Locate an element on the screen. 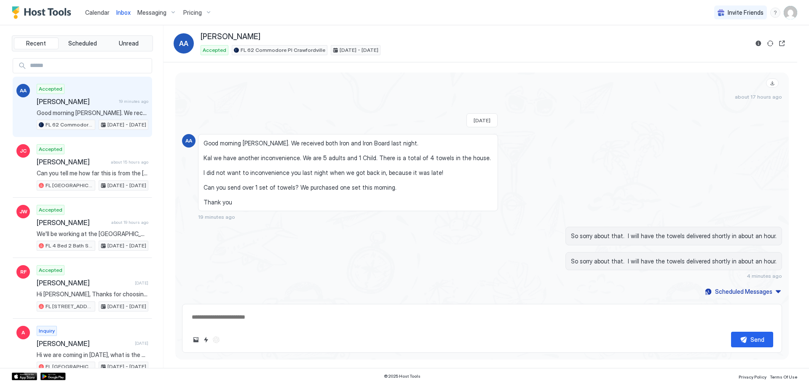  span: 4 minutes ago is located at coordinates (764, 275).